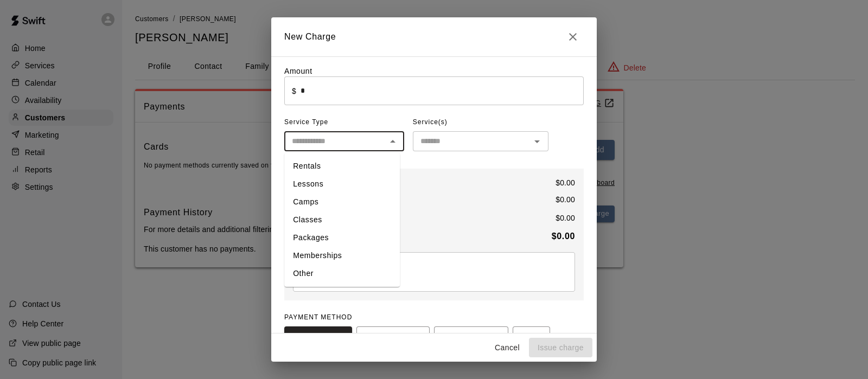  I want to click on button: CREDIT CARD, so click(318, 338).